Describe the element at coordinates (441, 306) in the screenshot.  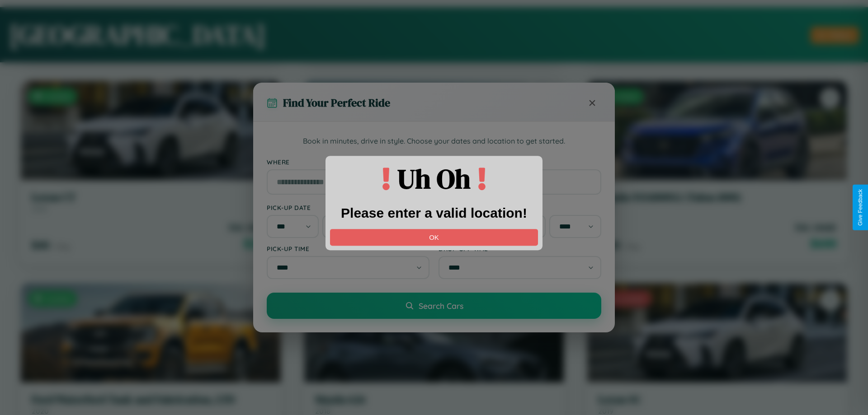
I see `span: Search Cars` at that location.